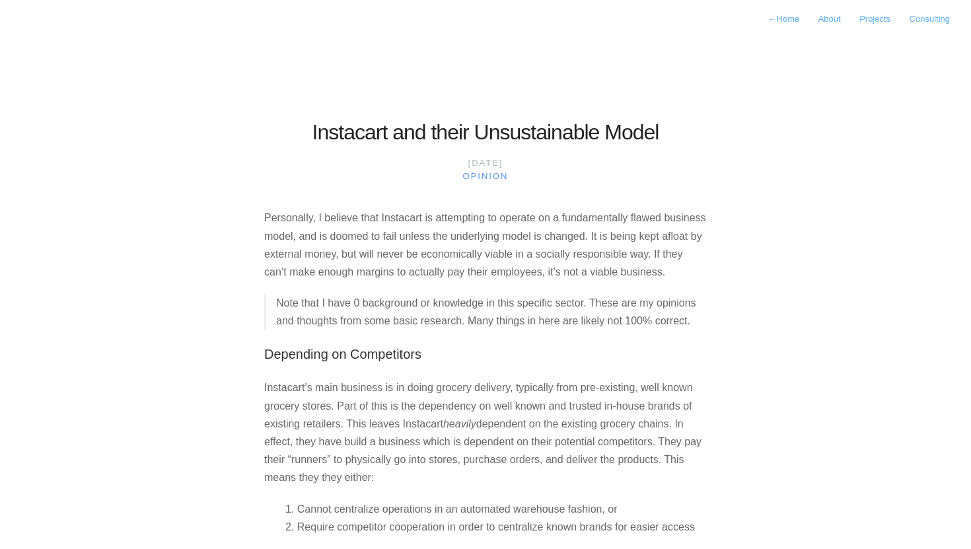  What do you see at coordinates (491, 312) in the screenshot?
I see `p: Note that I have 0 background or knowledge in this specific sector. These are my opinions and tho...` at bounding box center [491, 312].